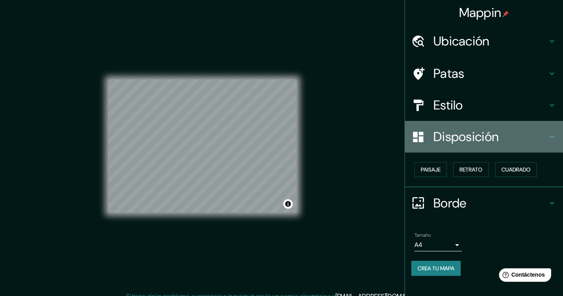  Describe the element at coordinates (484, 73) in the screenshot. I see `div: Patas` at that location.